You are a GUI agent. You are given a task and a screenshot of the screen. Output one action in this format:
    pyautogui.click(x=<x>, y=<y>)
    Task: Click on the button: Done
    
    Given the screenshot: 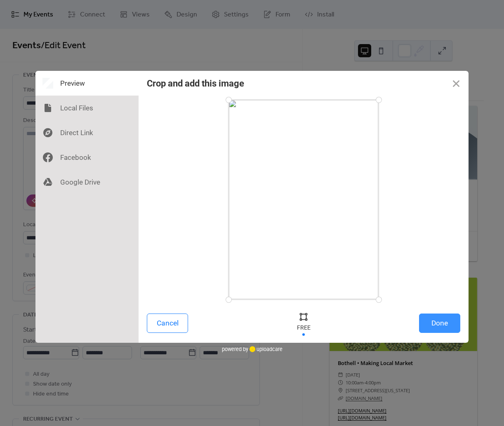 What is the action you would take?
    pyautogui.click(x=439, y=323)
    